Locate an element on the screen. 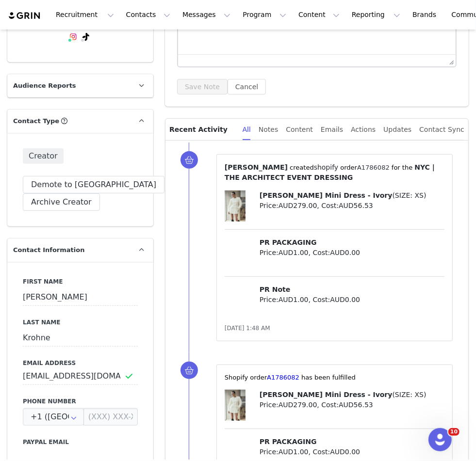 The width and height of the screenshot is (476, 461). button: Content is located at coordinates (319, 14).